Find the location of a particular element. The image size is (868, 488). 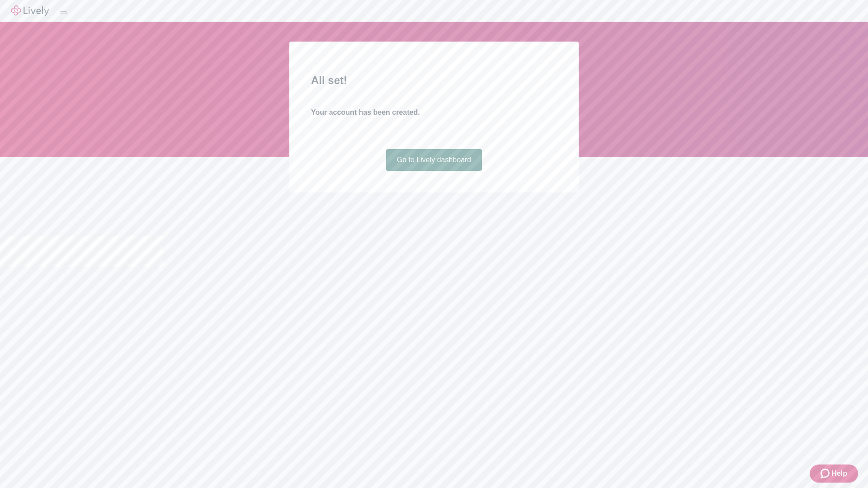

h4: Your account has been created. is located at coordinates (434, 113).